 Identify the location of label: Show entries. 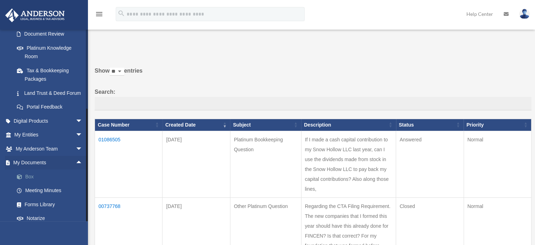
(313, 74).